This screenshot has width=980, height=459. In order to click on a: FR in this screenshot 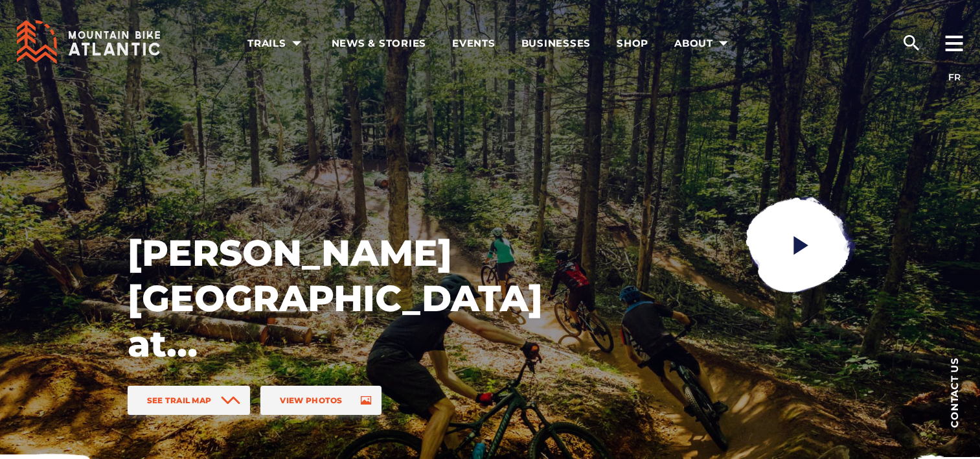, I will do `click(955, 77)`.